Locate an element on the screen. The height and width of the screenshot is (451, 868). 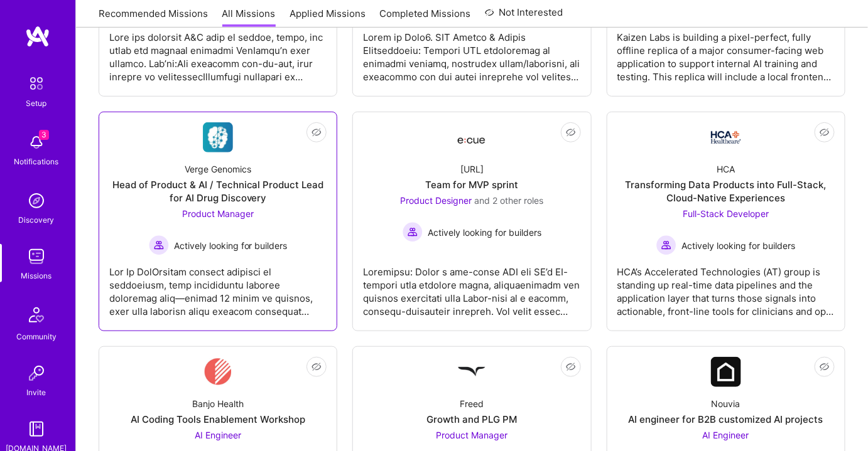
div: Lore ips dolorsit A&C adip el seddoe, tempo, inc utlab etd magnaal enimadmi VenIamqu’n exer ullam... is located at coordinates (218, 52).